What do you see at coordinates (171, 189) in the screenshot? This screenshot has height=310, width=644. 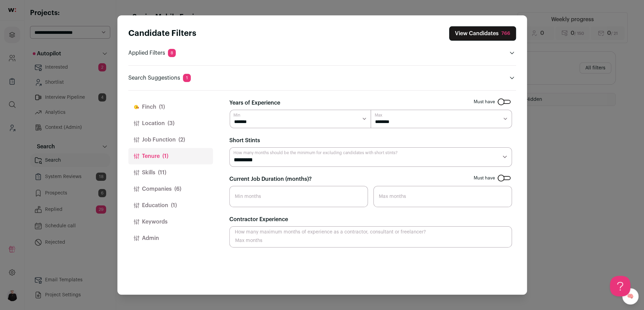 I see `button: Companies(6)` at bounding box center [171, 189].